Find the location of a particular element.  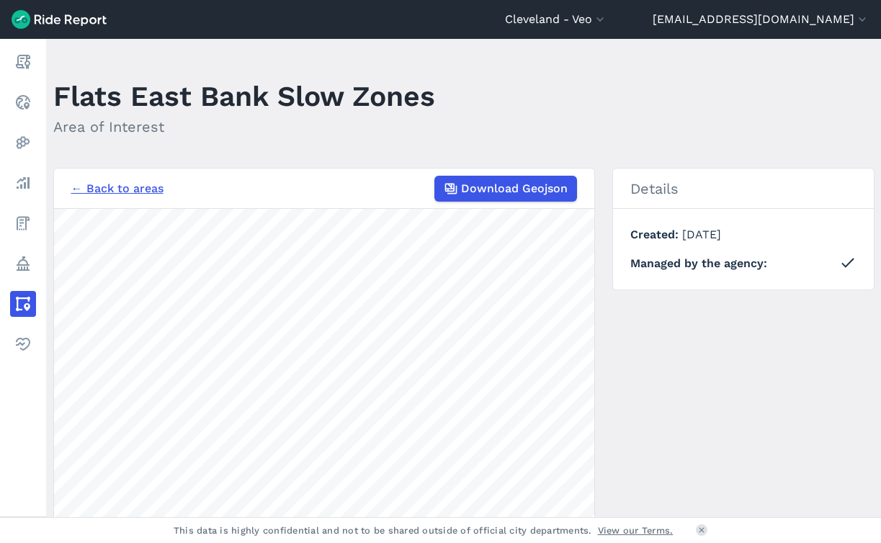

a: Fees is located at coordinates (23, 223).